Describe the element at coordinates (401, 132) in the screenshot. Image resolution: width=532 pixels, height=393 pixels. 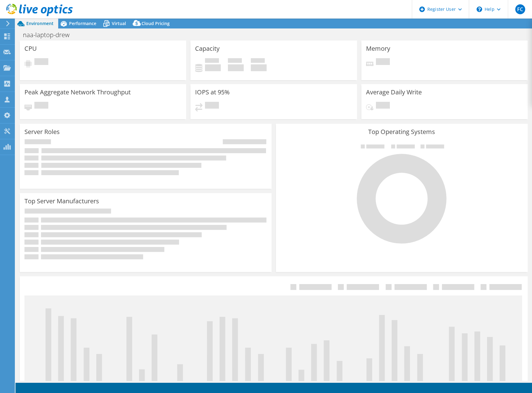
I see `h3: Top Operating Systems` at that location.